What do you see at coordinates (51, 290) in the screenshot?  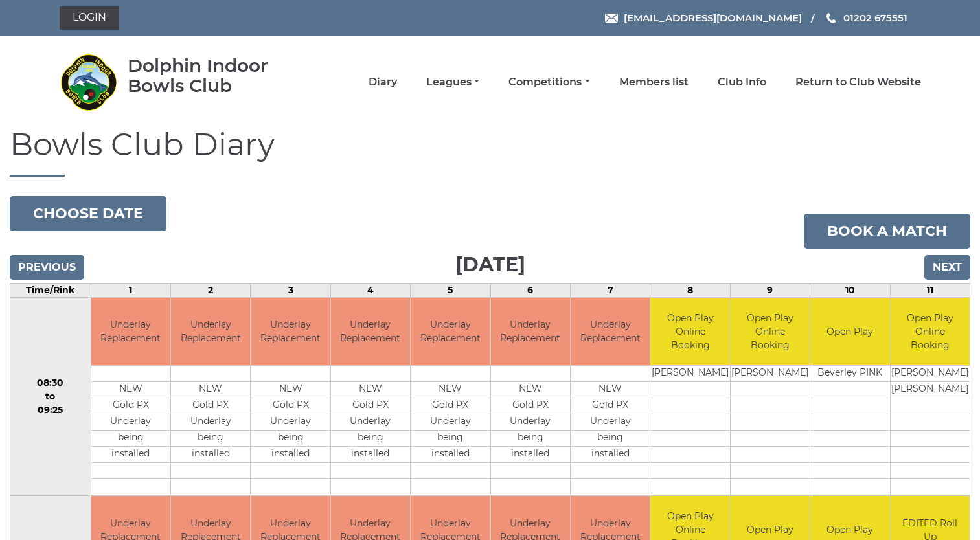 I see `td: Time/Rink` at bounding box center [51, 290].